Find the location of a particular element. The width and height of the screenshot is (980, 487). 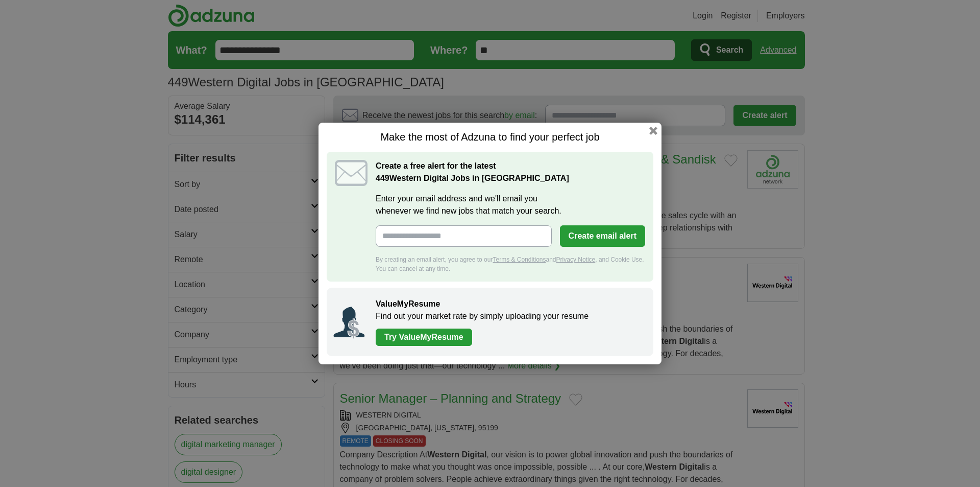

a: Terms & Conditions is located at coordinates (519, 260).